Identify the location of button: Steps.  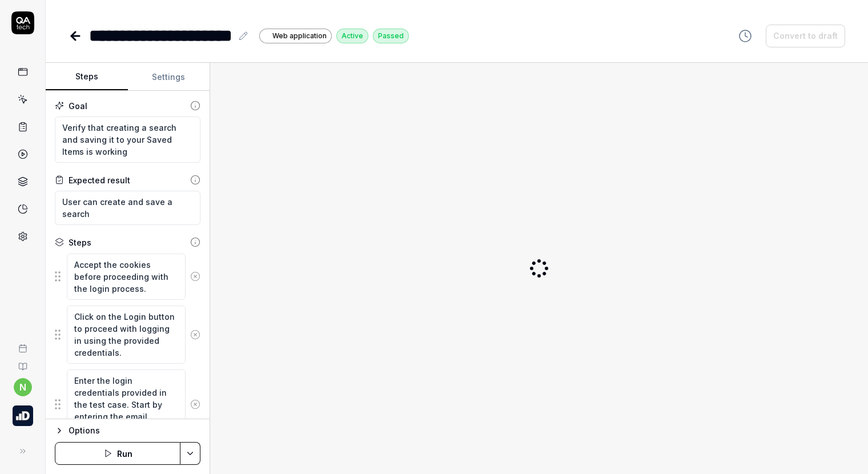
(87, 77).